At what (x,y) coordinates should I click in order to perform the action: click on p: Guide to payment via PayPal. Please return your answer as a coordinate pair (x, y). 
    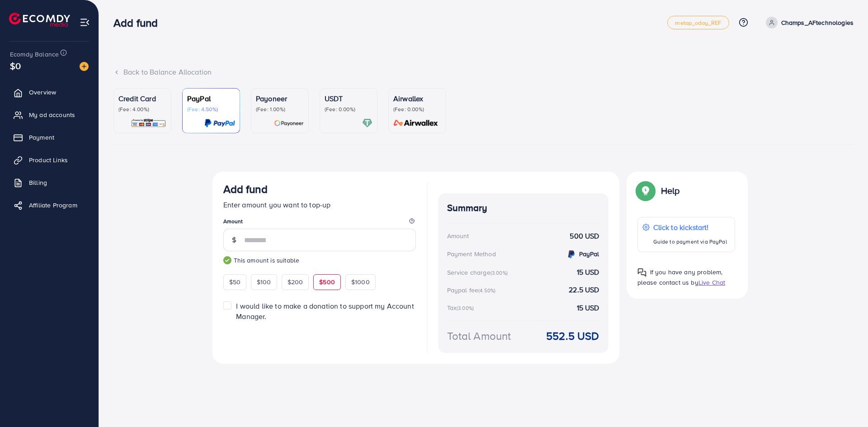
    Looking at the image, I should click on (690, 242).